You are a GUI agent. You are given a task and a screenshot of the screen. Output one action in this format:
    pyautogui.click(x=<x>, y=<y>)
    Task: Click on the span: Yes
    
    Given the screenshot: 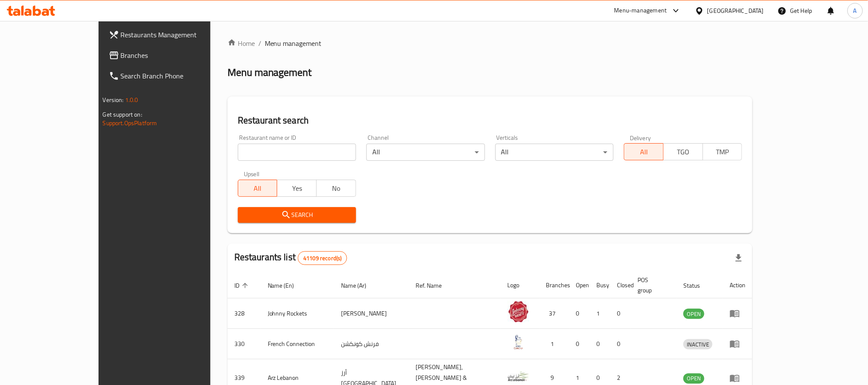 What is the action you would take?
    pyautogui.click(x=297, y=188)
    